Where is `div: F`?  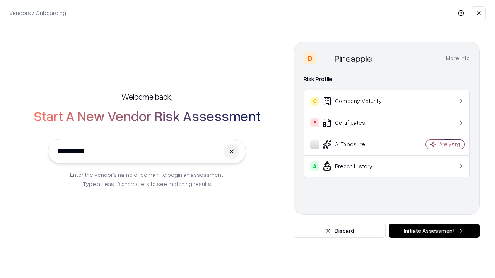
div: F is located at coordinates (315, 123).